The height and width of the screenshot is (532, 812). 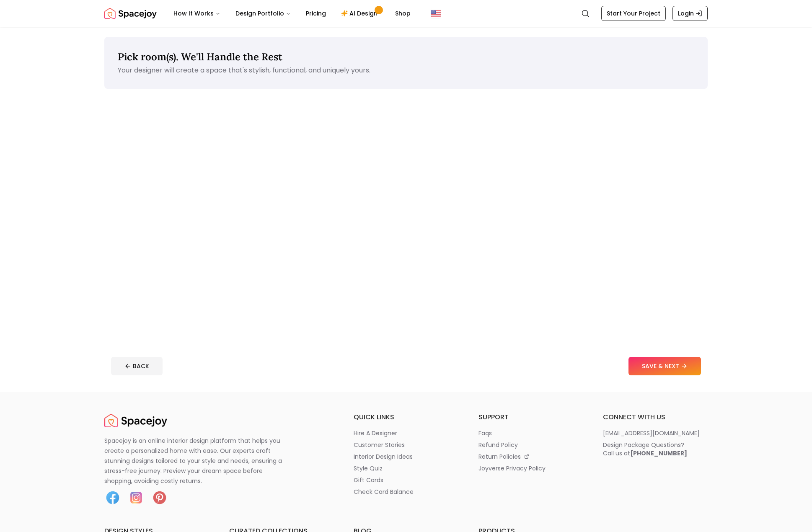 What do you see at coordinates (136, 498) in the screenshot?
I see `a: Instagram icon` at bounding box center [136, 498].